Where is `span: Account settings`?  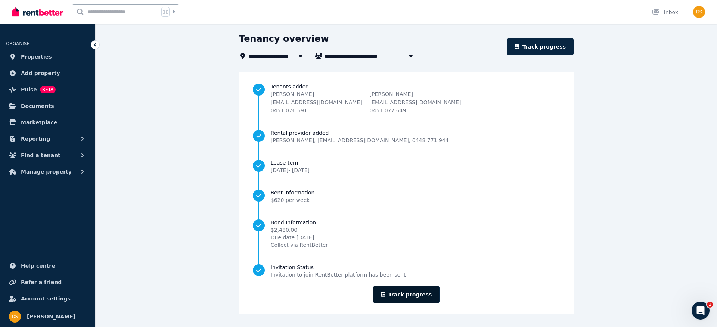
span: Account settings is located at coordinates (46, 299).